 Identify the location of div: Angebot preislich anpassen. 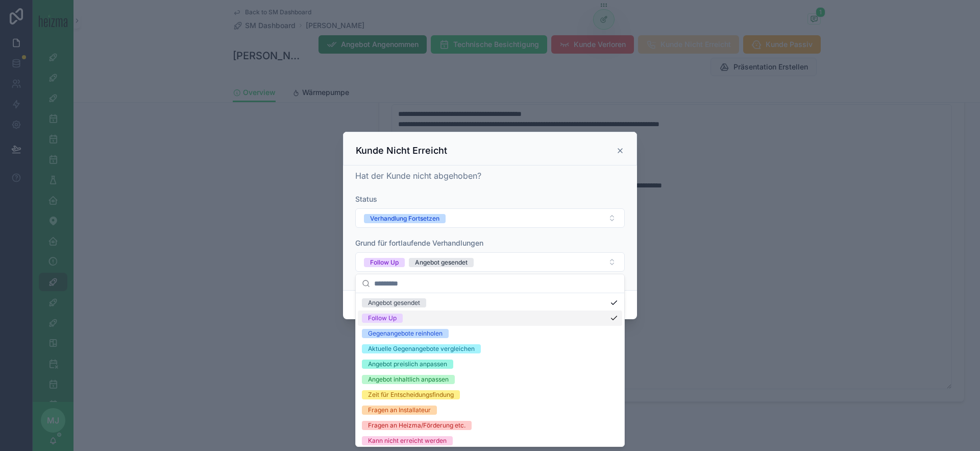
(408, 364).